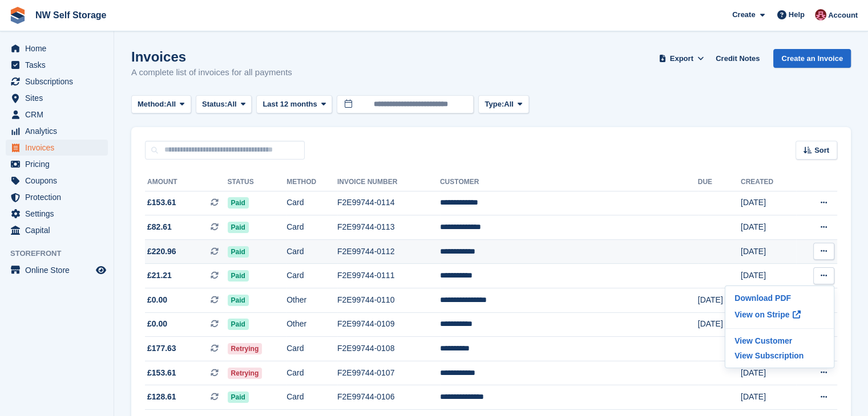 The image size is (868, 416). I want to click on td: F2E99744-0108, so click(389, 349).